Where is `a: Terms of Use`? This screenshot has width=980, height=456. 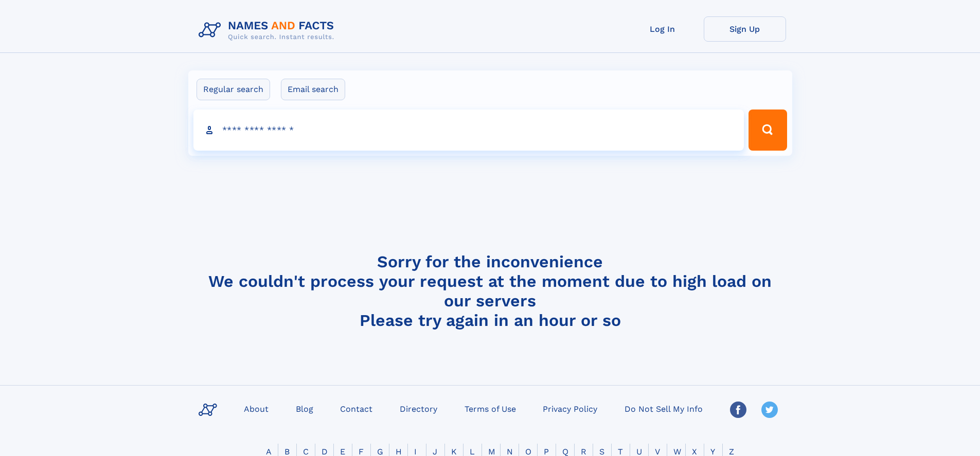
a: Terms of Use is located at coordinates (490, 408).